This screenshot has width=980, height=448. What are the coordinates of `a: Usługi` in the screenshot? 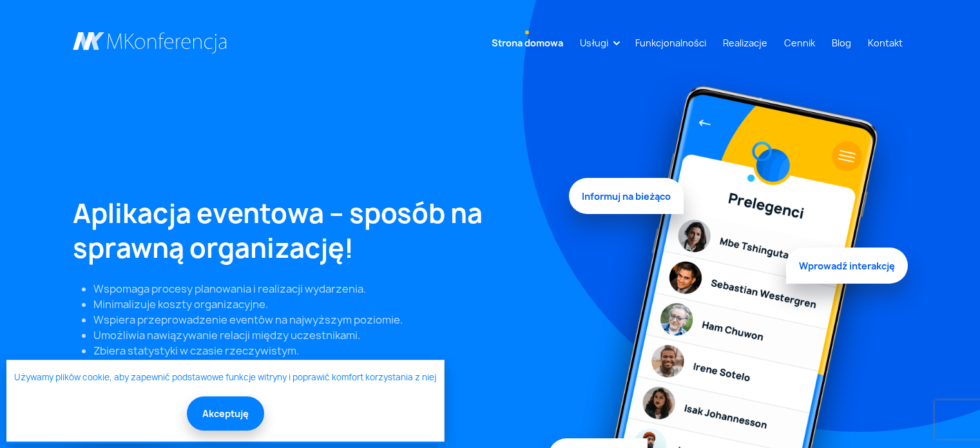 It's located at (594, 42).